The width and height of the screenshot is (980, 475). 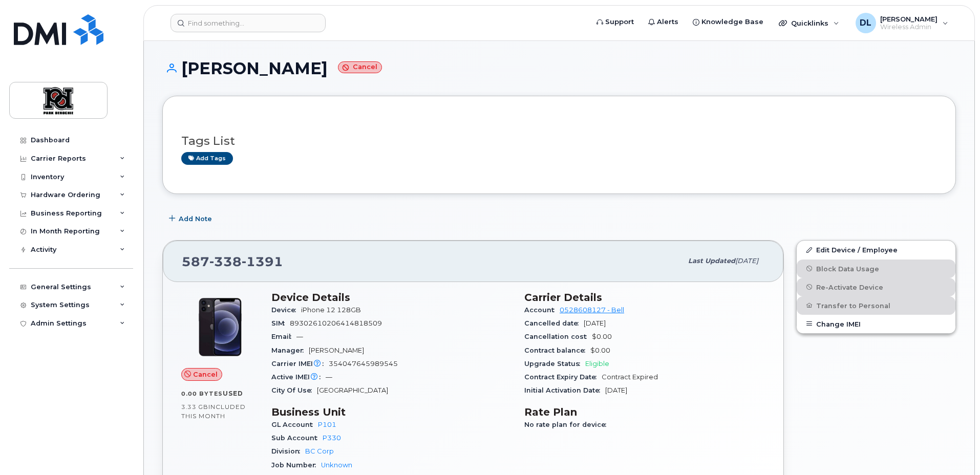 I want to click on span: Add Note, so click(x=195, y=219).